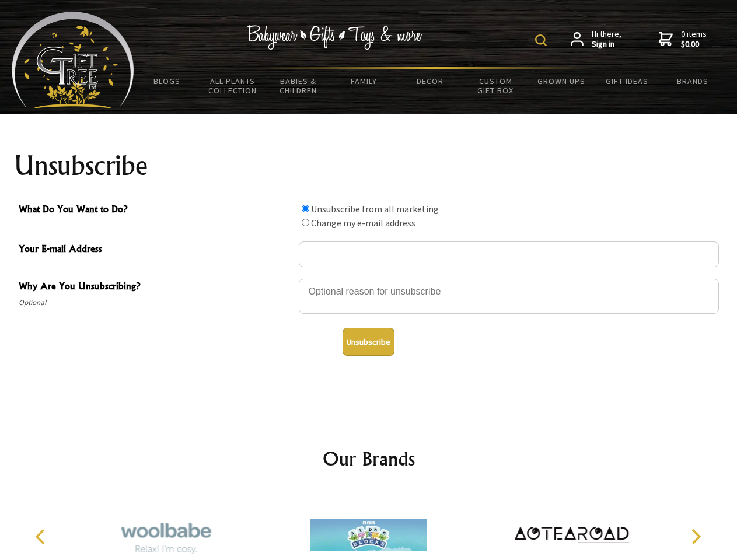  Describe the element at coordinates (508, 255) in the screenshot. I see `input: Your E-mail Address` at that location.